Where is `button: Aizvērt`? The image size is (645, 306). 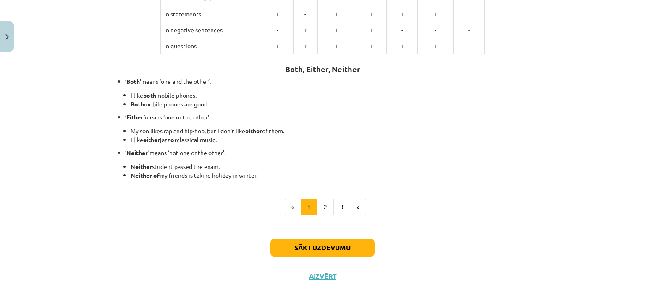
button: Aizvērt is located at coordinates (322, 277).